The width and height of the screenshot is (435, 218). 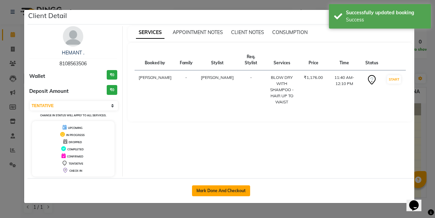 What do you see at coordinates (344, 90) in the screenshot?
I see `td: 11:40 AM-12:10 PM` at bounding box center [344, 90].